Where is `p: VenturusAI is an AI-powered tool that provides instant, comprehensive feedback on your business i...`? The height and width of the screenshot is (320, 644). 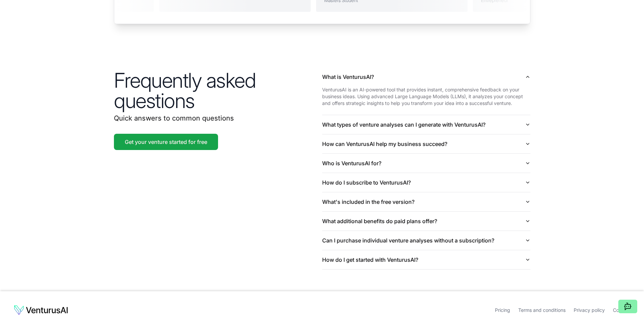
p: VenturusAI is an AI-powered tool that provides instant, comprehensive feedback on your business i... is located at coordinates (427, 97).